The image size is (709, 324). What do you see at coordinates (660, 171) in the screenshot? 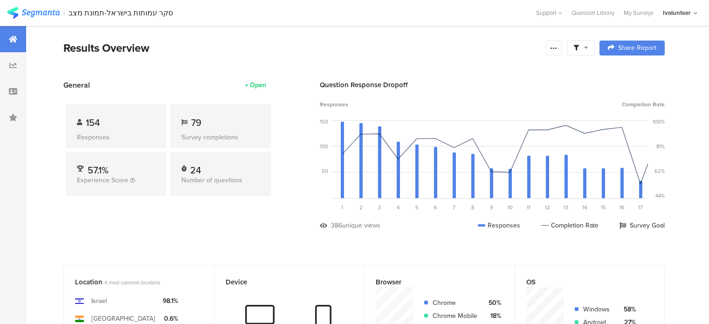
I see `div: 62%` at bounding box center [660, 171].